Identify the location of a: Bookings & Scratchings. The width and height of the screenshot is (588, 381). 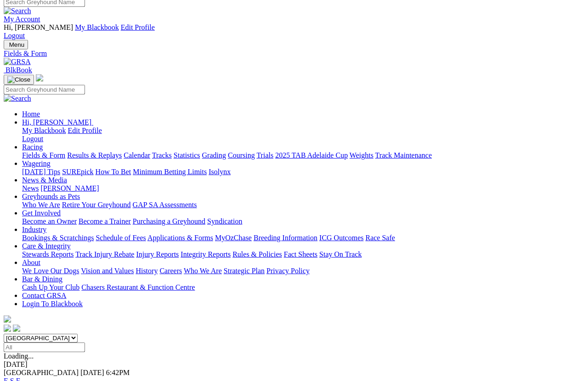
(58, 237).